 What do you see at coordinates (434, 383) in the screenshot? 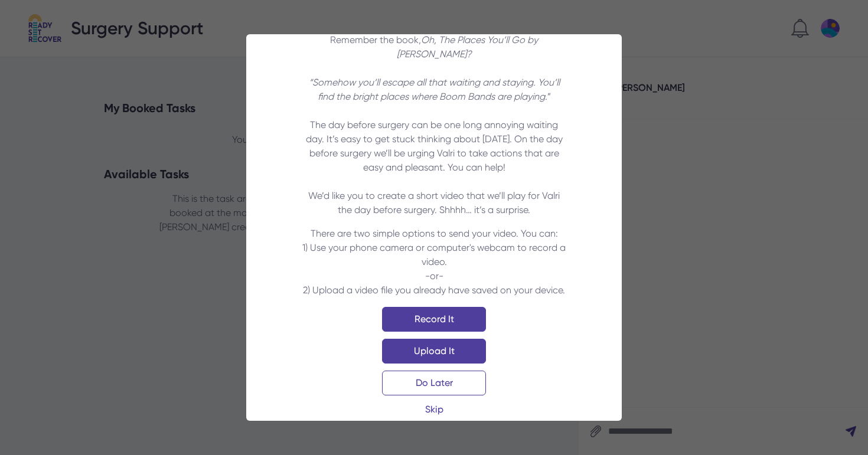
I see `a: Do Later` at bounding box center [434, 383].